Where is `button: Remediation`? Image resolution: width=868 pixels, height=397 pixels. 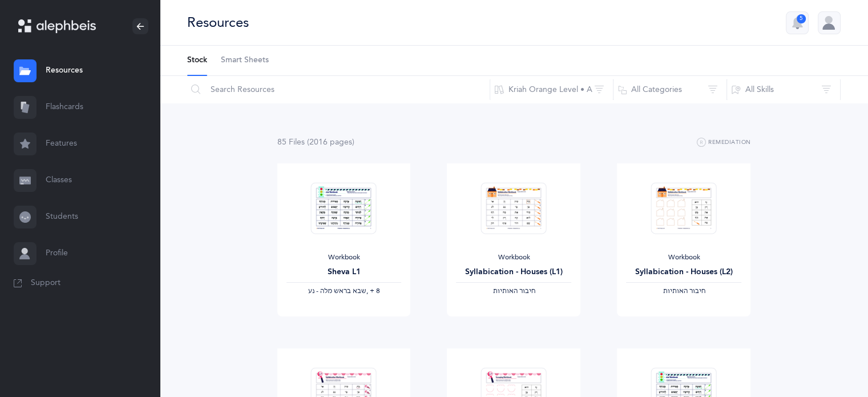 button: Remediation is located at coordinates (723, 143).